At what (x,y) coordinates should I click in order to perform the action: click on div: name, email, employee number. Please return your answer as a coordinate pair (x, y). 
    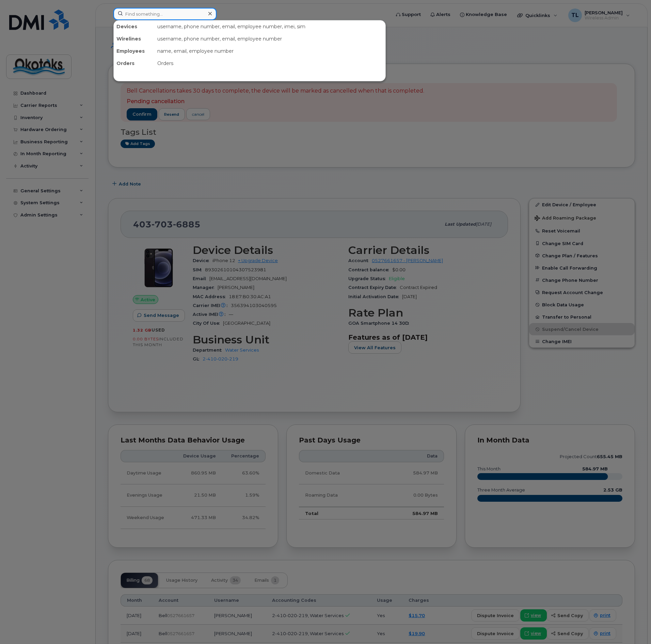
    Looking at the image, I should click on (269, 51).